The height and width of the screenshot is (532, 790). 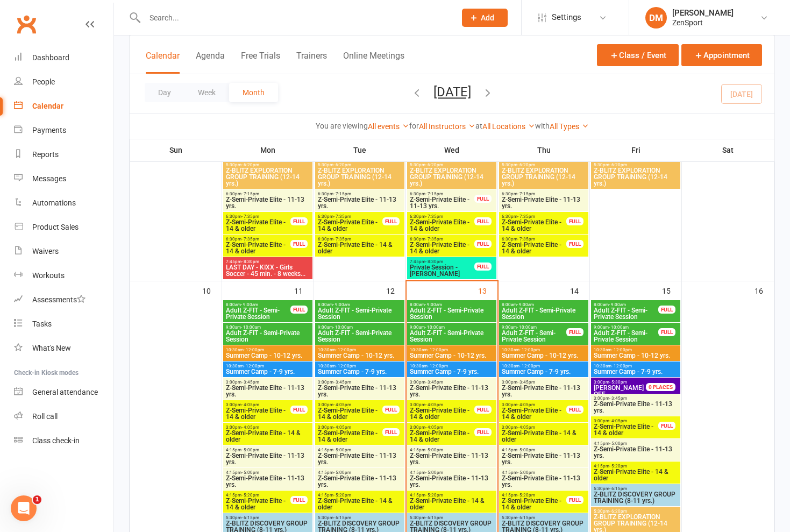 What do you see at coordinates (636, 150) in the screenshot?
I see `th: Fri` at bounding box center [636, 150].